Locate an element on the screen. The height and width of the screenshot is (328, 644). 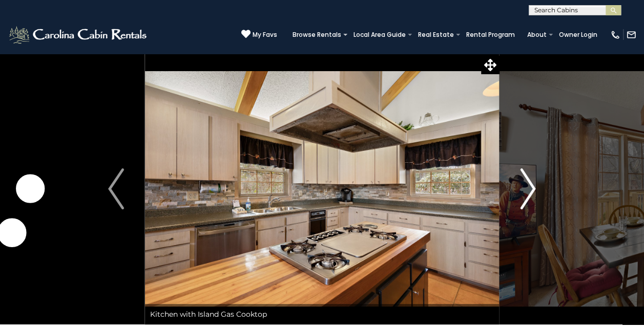
a: Owner Login is located at coordinates (578, 35).